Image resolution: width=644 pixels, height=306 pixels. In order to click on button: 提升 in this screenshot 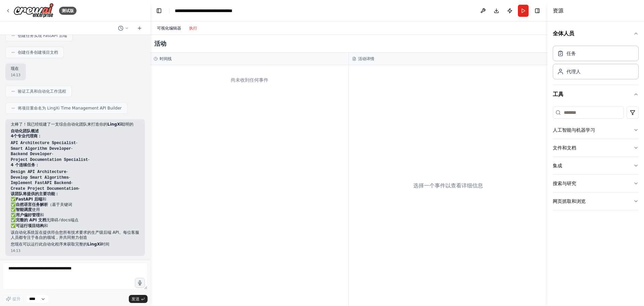, I will do `click(13, 299)`.